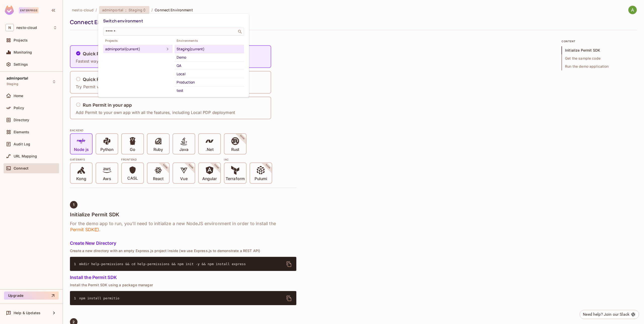  What do you see at coordinates (606, 314) in the screenshot?
I see `div: Need help? Join our Slack` at bounding box center [606, 314].